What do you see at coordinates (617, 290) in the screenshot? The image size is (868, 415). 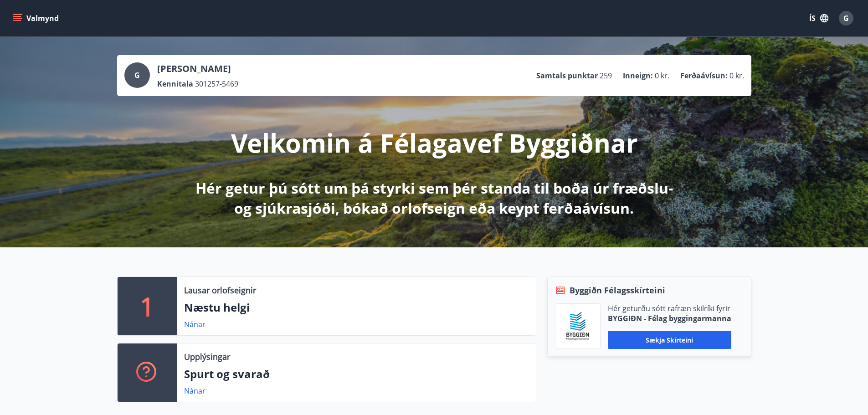 I see `span: Byggiðn Félagsskírteini` at bounding box center [617, 290].